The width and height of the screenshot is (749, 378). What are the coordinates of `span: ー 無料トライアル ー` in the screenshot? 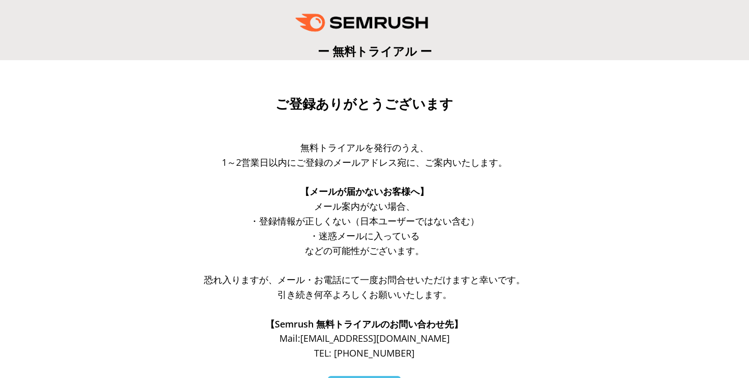 It's located at (375, 51).